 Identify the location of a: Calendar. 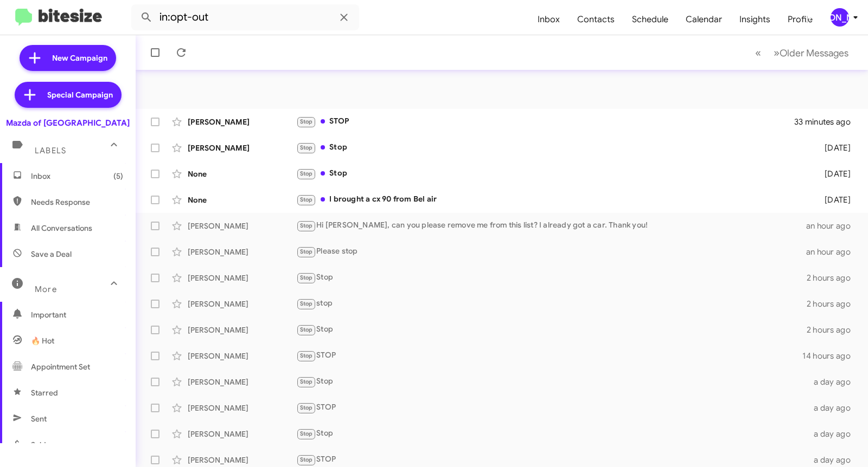
(704, 20).